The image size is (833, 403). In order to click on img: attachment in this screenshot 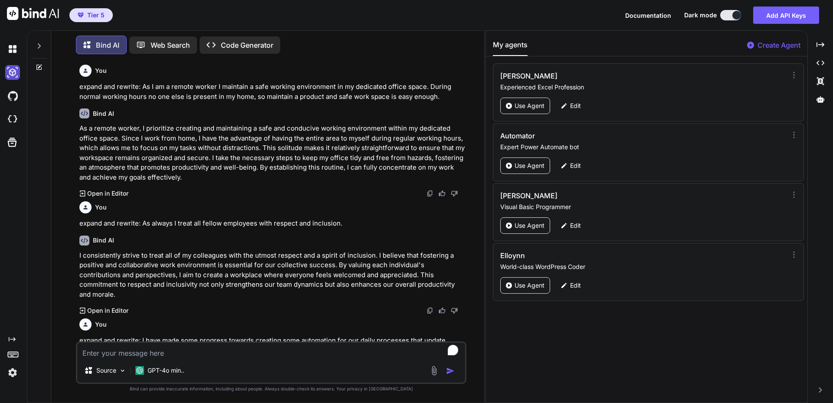, I will do `click(434, 370)`.